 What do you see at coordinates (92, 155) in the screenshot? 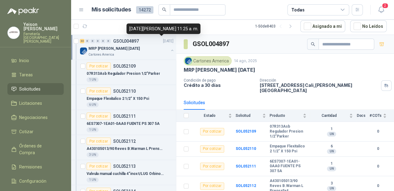
I see `div: 3 UN` at bounding box center [92, 155].